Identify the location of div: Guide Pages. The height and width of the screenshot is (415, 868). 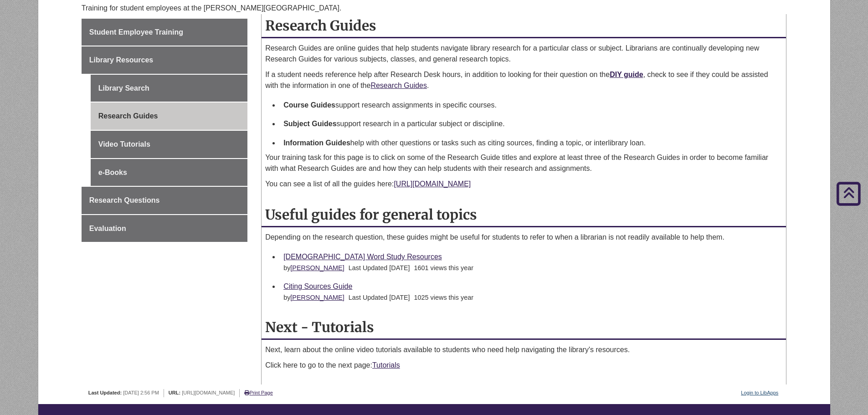
(164, 130).